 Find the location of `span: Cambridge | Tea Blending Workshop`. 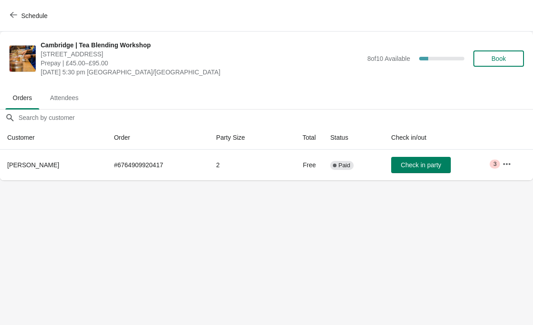

span: Cambridge | Tea Blending Workshop is located at coordinates (201, 45).